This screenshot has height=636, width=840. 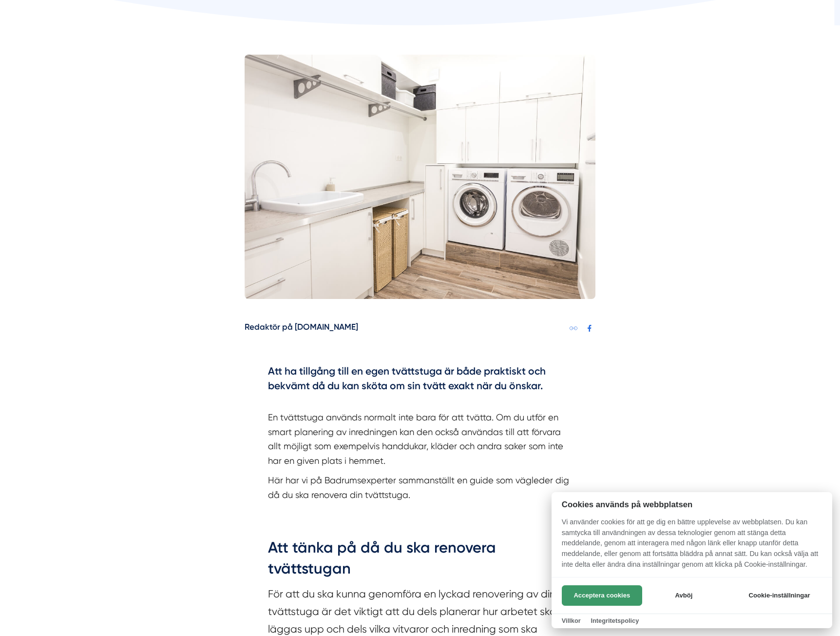 I want to click on button: Cookie-inställningar, so click(x=779, y=595).